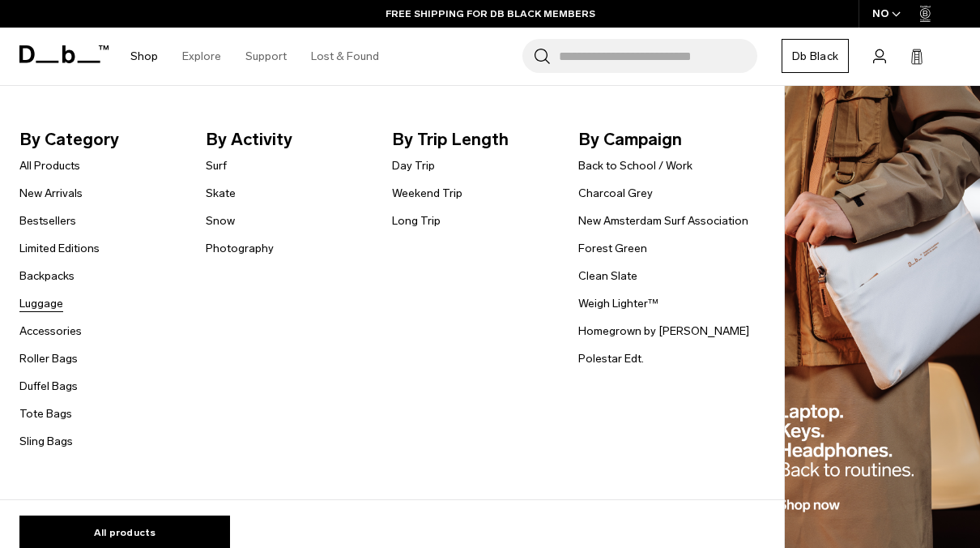 The width and height of the screenshot is (980, 548). I want to click on span: By Campaign, so click(668, 139).